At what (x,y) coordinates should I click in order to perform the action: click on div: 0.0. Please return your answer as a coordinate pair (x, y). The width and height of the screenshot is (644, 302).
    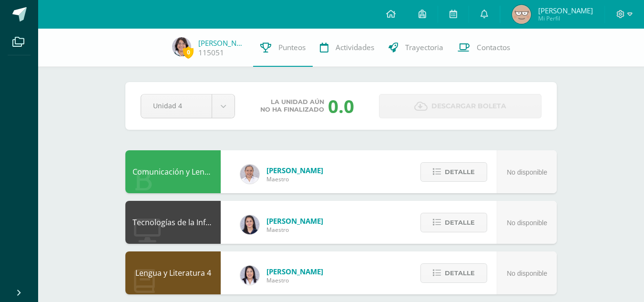
    Looking at the image, I should click on (341, 106).